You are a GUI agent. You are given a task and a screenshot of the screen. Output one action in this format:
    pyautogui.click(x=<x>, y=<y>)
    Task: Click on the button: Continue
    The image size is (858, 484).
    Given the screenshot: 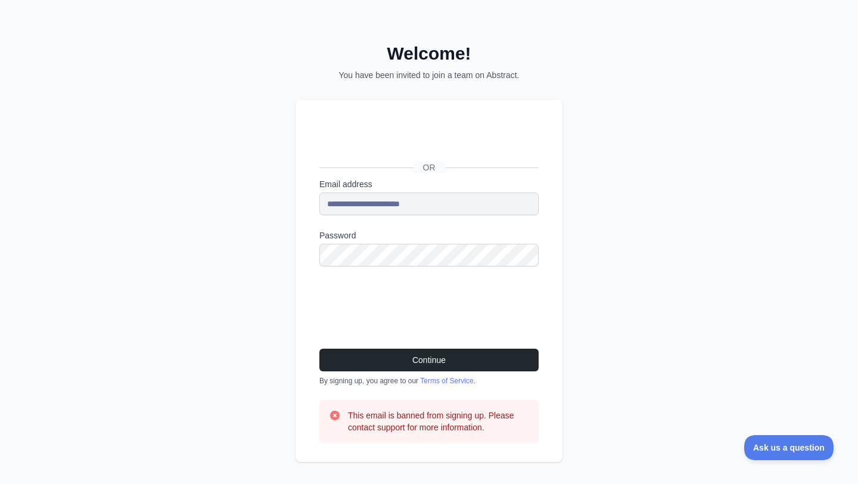 What is the action you would take?
    pyautogui.click(x=429, y=360)
    